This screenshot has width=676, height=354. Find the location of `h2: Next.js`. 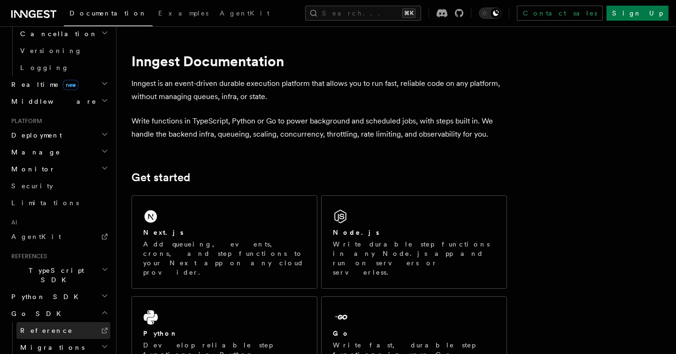

h2: Next.js is located at coordinates (163, 232).